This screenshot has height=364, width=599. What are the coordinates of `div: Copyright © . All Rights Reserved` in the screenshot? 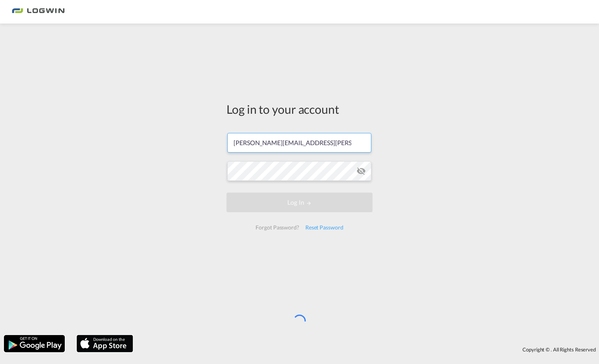 It's located at (368, 349).